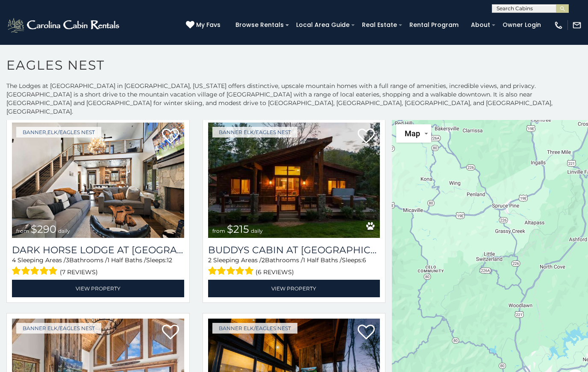  What do you see at coordinates (14, 260) in the screenshot?
I see `span: 4` at bounding box center [14, 260].